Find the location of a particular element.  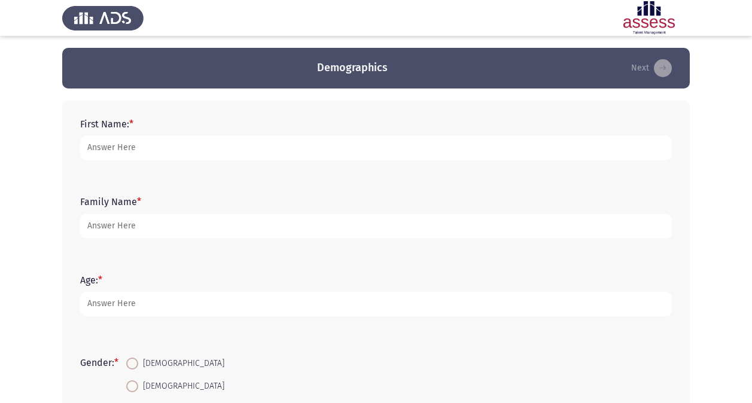

label: Family Name is located at coordinates (111, 202).